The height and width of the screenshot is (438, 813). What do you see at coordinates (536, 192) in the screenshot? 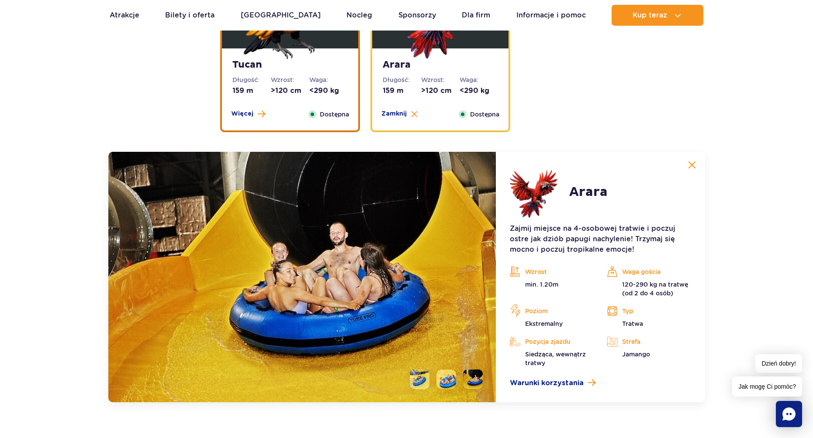
I see `img: 683e9e4e481cc327238821.png` at bounding box center [536, 192].